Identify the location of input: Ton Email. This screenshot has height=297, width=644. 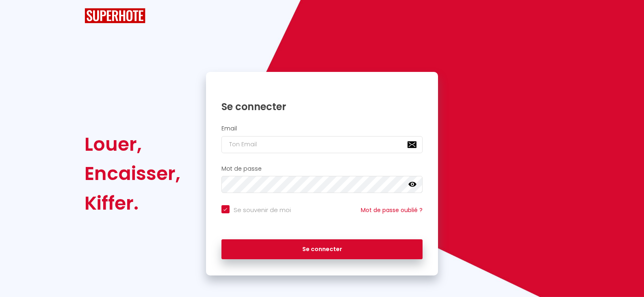
(323, 145).